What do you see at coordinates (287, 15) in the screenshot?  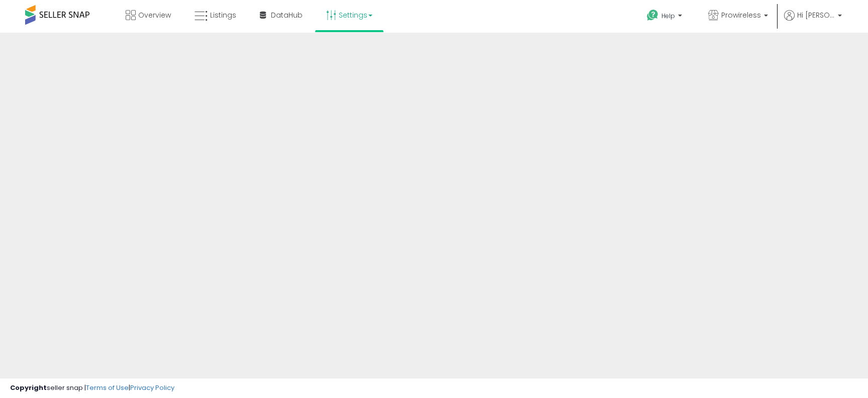 I see `span: DataHub` at bounding box center [287, 15].